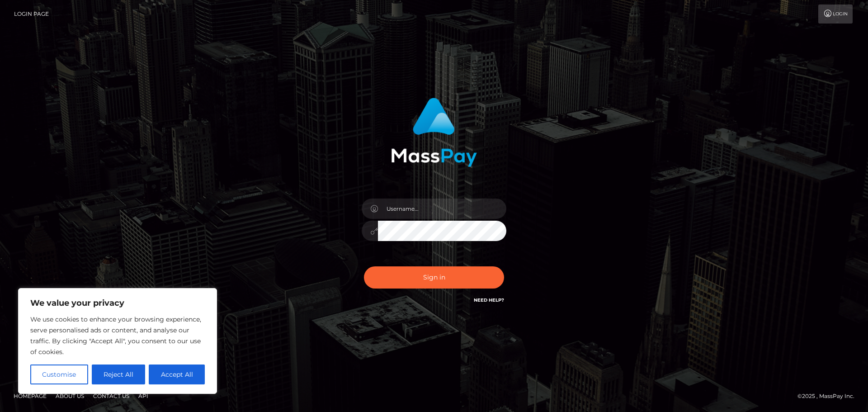 This screenshot has height=412, width=868. What do you see at coordinates (835, 14) in the screenshot?
I see `a: Login` at bounding box center [835, 14].